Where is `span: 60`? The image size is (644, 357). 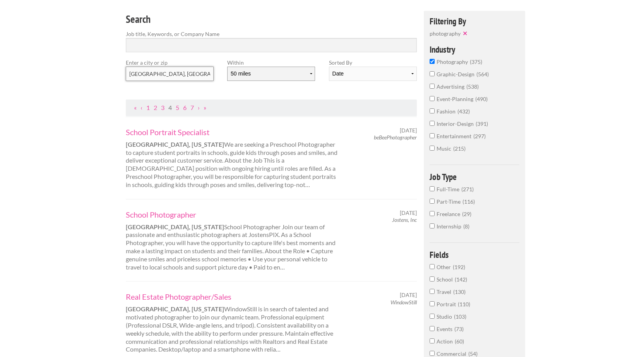
span: 60 is located at coordinates (460, 341).